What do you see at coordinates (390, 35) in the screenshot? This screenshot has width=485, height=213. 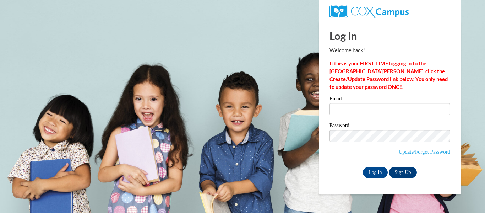 I see `h1: Log In` at bounding box center [390, 35].